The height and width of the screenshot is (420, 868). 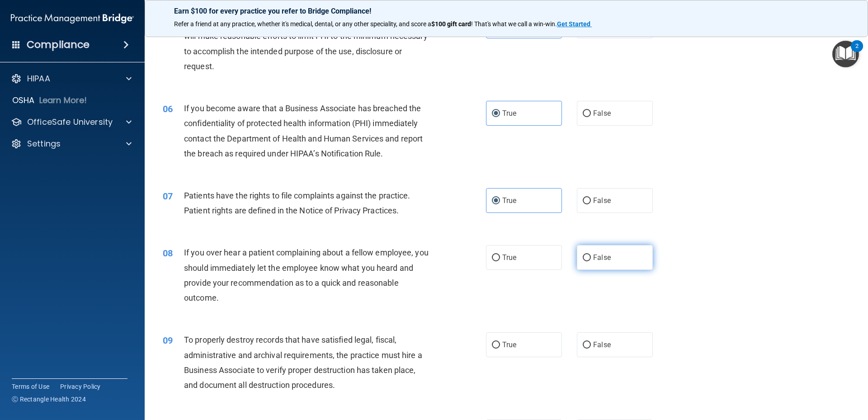 What do you see at coordinates (73, 19) in the screenshot?
I see `img: PMB logo` at bounding box center [73, 19].